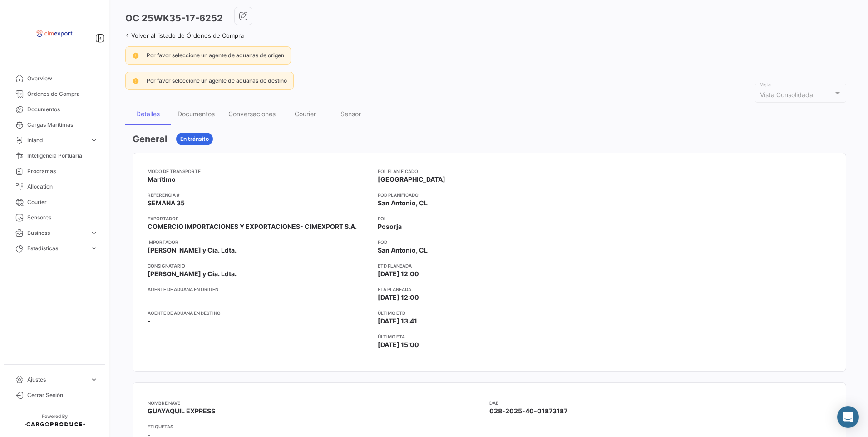 The height and width of the screenshot is (437, 868). Describe the element at coordinates (786, 94) in the screenshot. I see `mat-select-trigger: Vista Consolidada` at that location.